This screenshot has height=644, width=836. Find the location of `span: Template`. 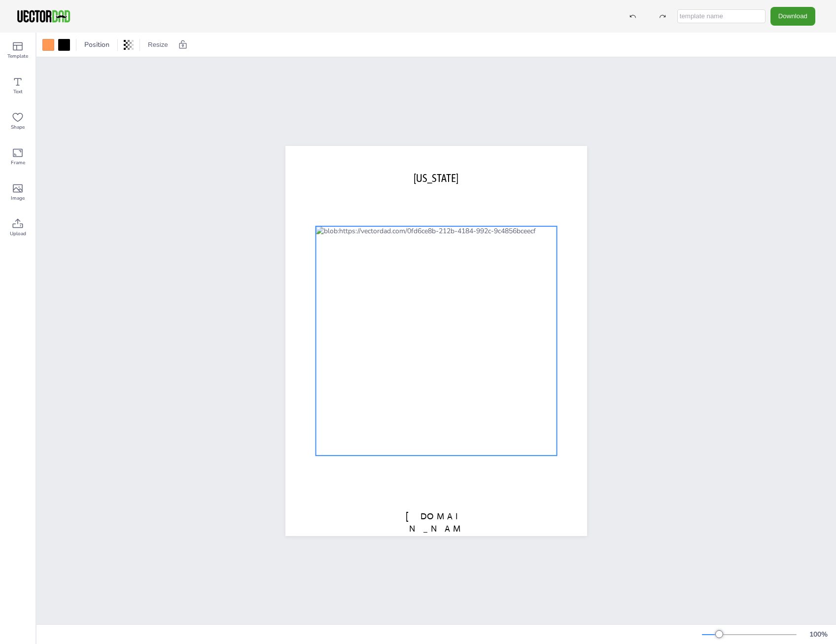

span: Template is located at coordinates (18, 56).